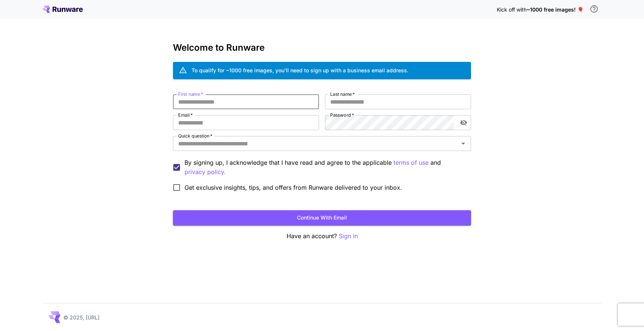  Describe the element at coordinates (463, 122) in the screenshot. I see `button: toggle password visibility` at that location.